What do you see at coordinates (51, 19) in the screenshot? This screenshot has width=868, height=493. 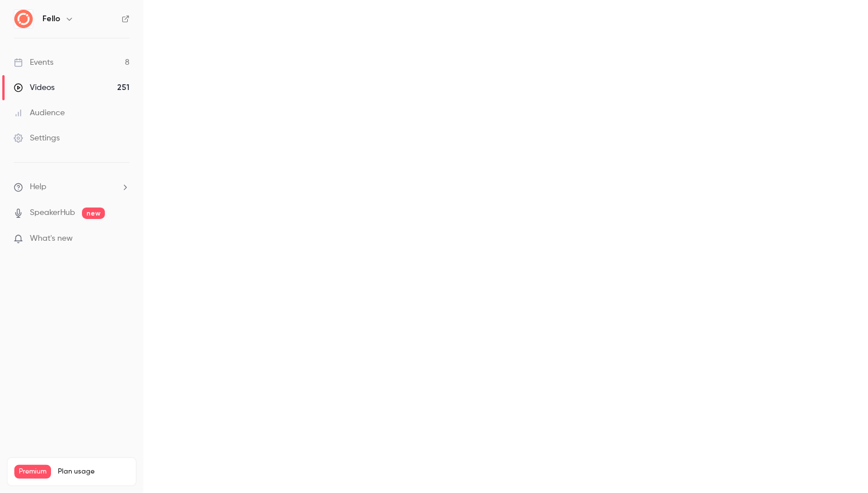 I see `h6: Fello` at bounding box center [51, 19].